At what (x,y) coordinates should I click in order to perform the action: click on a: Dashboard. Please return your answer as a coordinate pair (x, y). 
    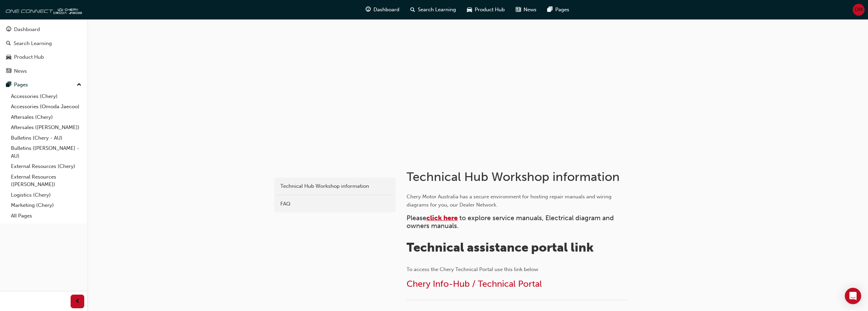
    Looking at the image, I should click on (44, 29).